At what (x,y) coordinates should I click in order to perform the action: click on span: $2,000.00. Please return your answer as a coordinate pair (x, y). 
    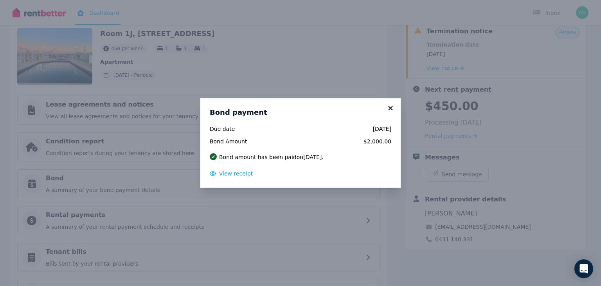
    Looking at the image, I should click on (330, 141).